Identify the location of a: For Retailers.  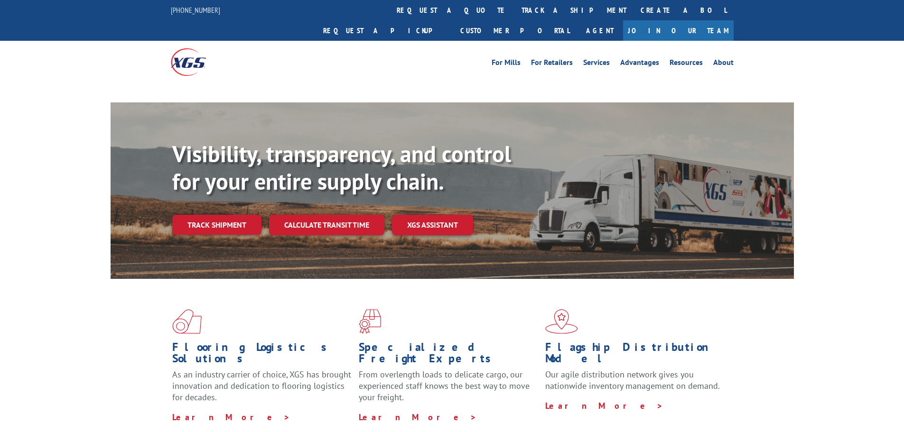
(552, 64).